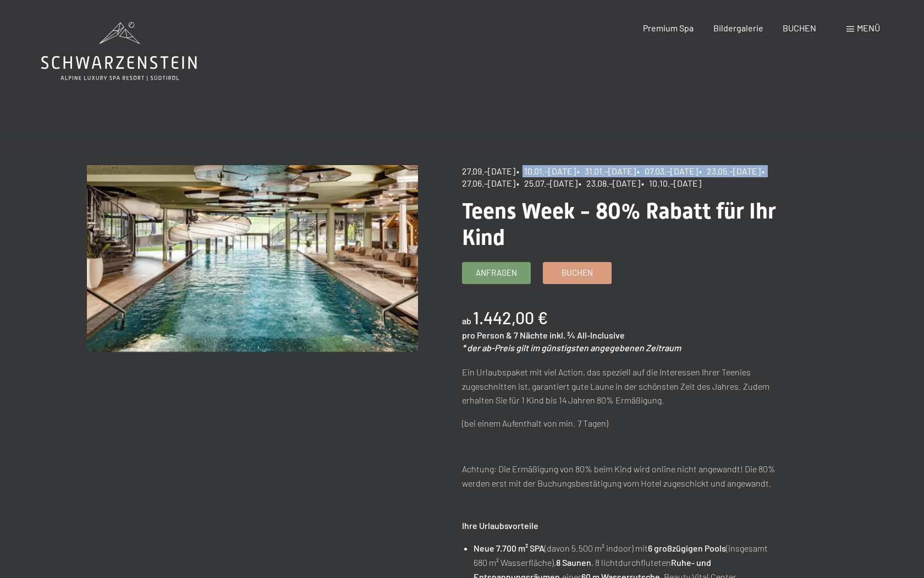 Image resolution: width=924 pixels, height=578 pixels. What do you see at coordinates (511, 317) in the screenshot?
I see `b: 1.442,00 €` at bounding box center [511, 317].